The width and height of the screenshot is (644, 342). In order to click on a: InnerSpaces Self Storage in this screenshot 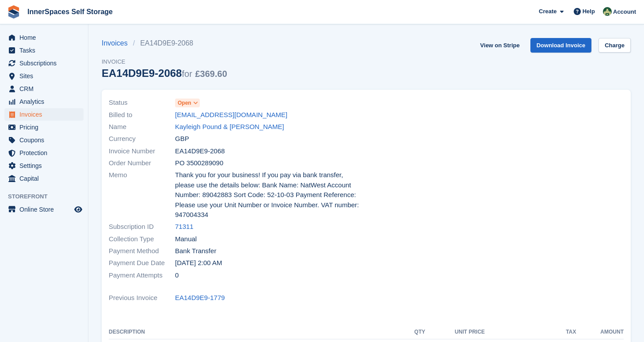, I will do `click(70, 12)`.